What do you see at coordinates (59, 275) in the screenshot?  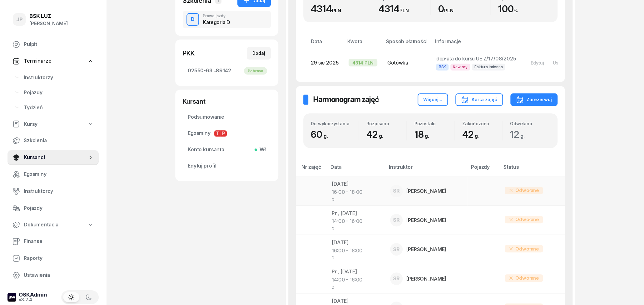 I see `span: Ustawienia` at bounding box center [59, 275].